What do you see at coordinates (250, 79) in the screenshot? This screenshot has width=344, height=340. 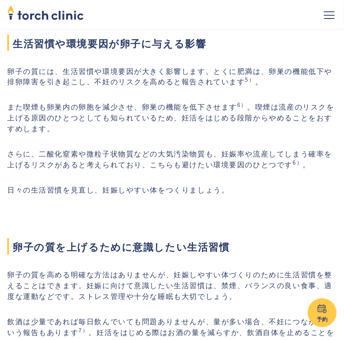 I see `sup: 5）` at bounding box center [250, 79].